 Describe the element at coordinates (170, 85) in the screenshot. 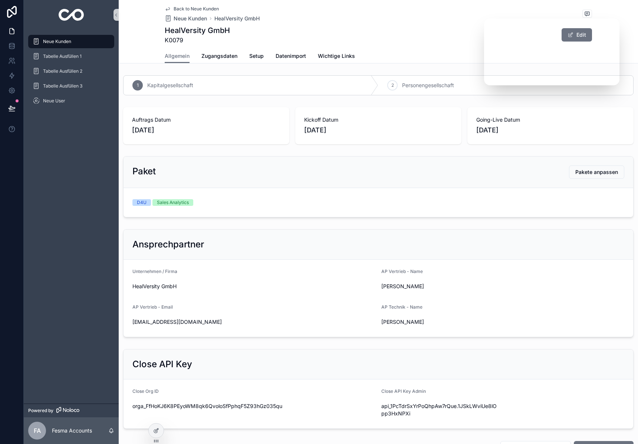

I see `span: Kapitalgesellschaft` at that location.